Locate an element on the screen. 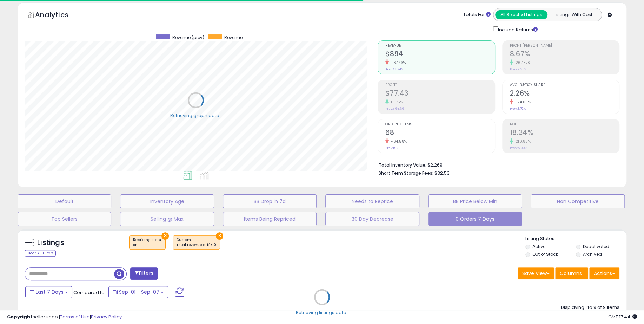 Image resolution: width=644 pixels, height=324 pixels. strong: Copyright is located at coordinates (20, 316).